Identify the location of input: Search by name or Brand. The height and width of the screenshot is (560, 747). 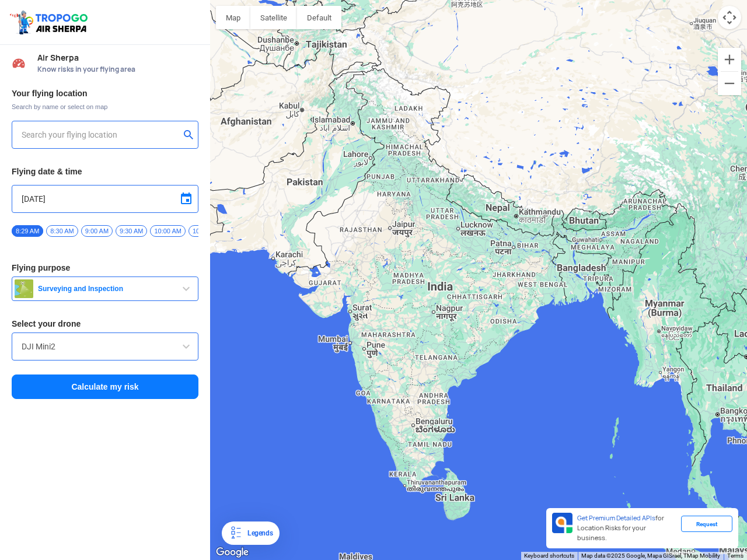
(105, 346).